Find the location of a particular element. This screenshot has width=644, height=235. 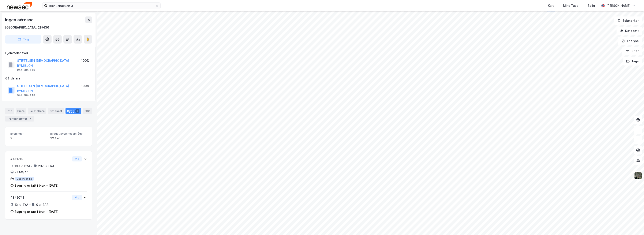

div: Kart is located at coordinates (551, 5).